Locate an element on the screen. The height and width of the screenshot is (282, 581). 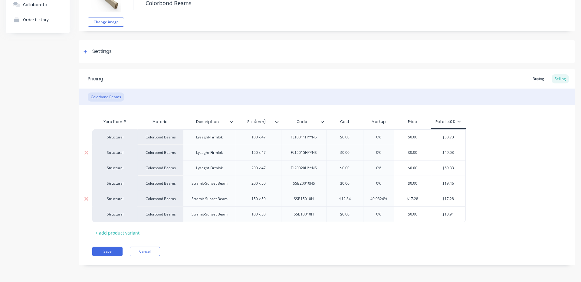
div: FL20020H**NS is located at coordinates (304, 168).